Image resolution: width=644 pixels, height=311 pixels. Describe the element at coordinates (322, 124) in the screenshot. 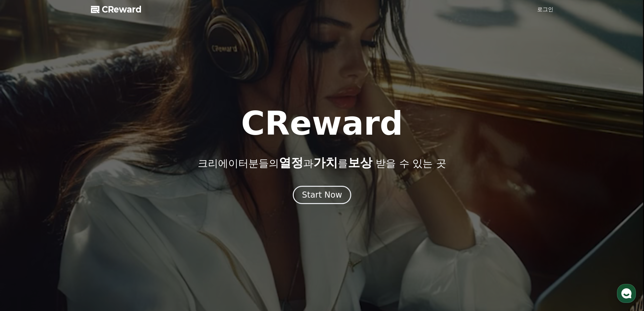

I see `h1: CReward` at that location.